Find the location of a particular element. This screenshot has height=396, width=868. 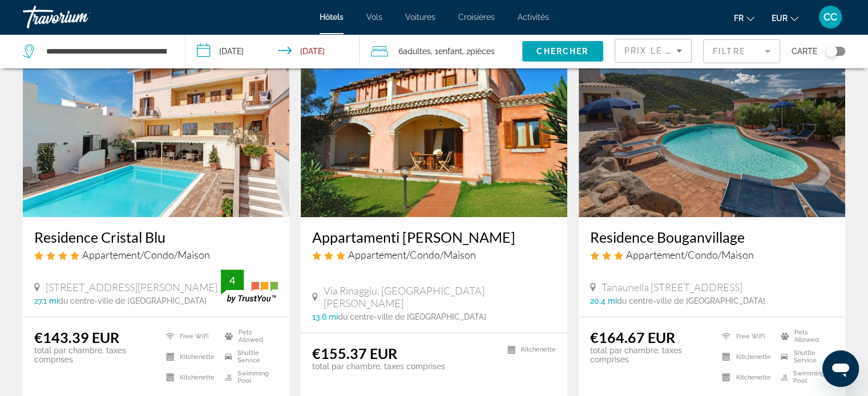

span: , 2 is located at coordinates (478, 51).